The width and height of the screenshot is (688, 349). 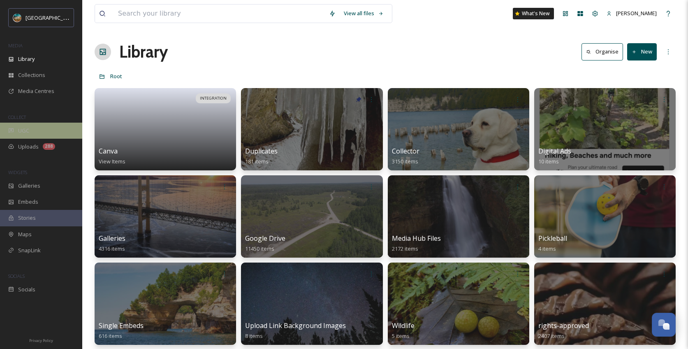 I want to click on a: Collector3150 items, so click(x=405, y=156).